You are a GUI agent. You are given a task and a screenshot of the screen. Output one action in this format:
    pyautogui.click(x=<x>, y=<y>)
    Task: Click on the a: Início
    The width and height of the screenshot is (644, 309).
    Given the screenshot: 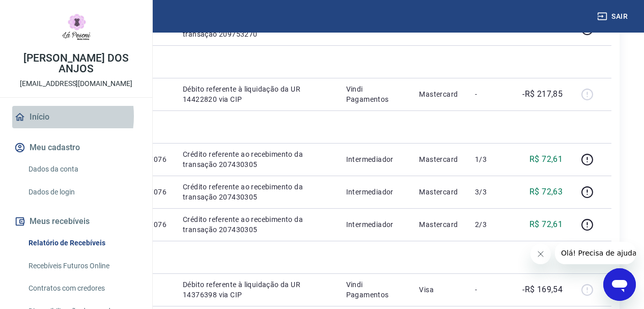 What is the action you would take?
    pyautogui.click(x=76, y=117)
    